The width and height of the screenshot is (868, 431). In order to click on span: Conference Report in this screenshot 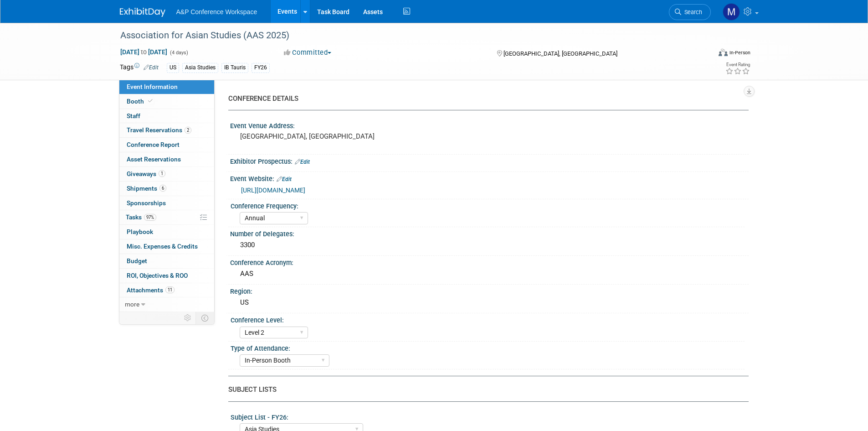, I will do `click(153, 145)`.